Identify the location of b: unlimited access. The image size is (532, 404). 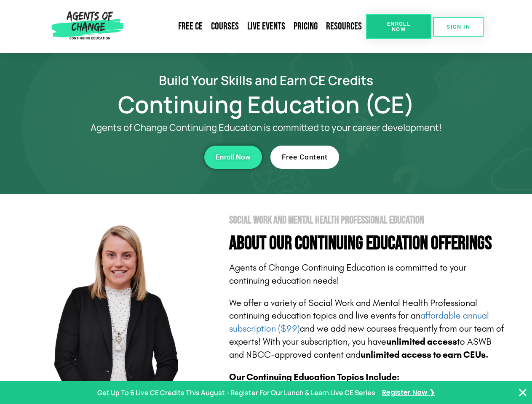
(421, 342).